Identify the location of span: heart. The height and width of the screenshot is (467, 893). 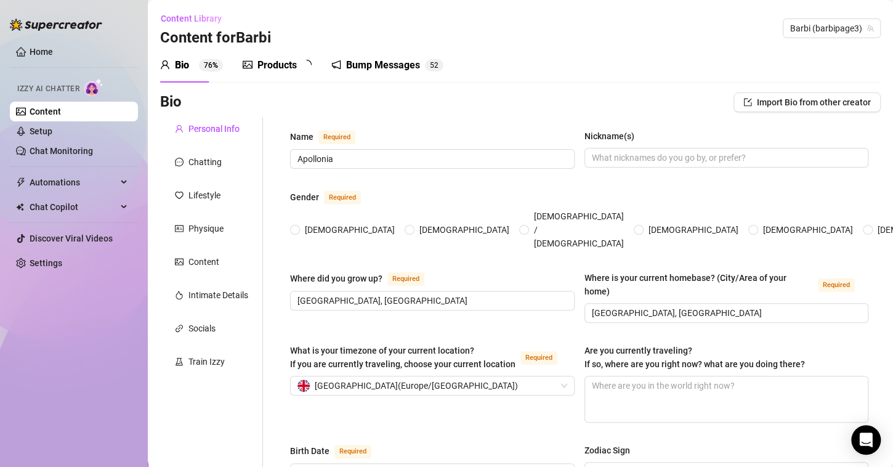
(179, 195).